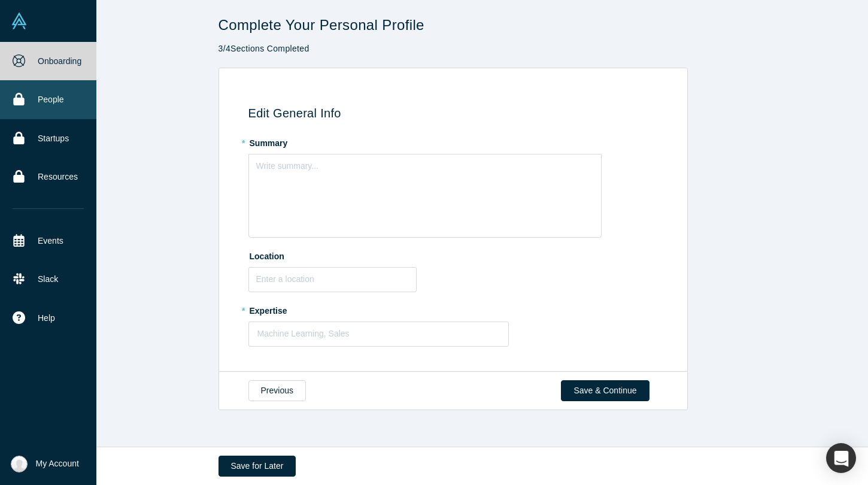  I want to click on div: rdw-wrapper, so click(425, 196).